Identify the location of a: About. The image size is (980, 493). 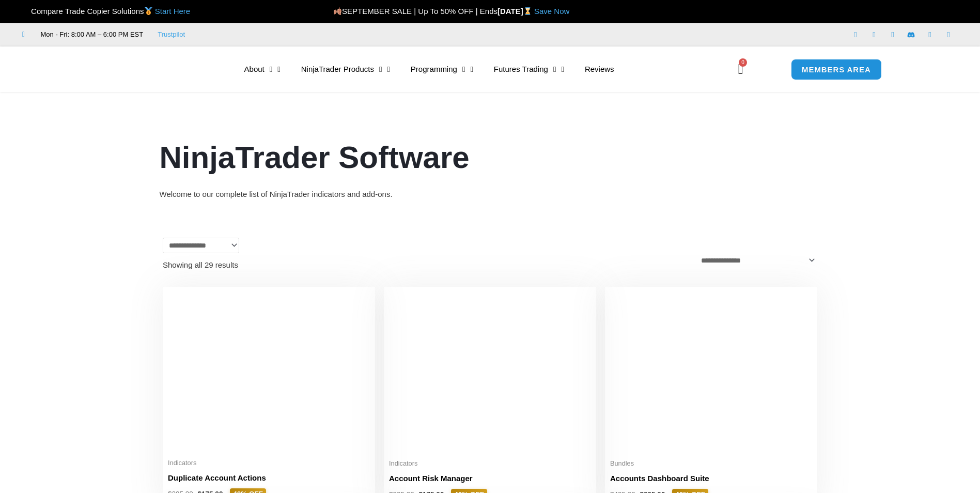
(262, 69).